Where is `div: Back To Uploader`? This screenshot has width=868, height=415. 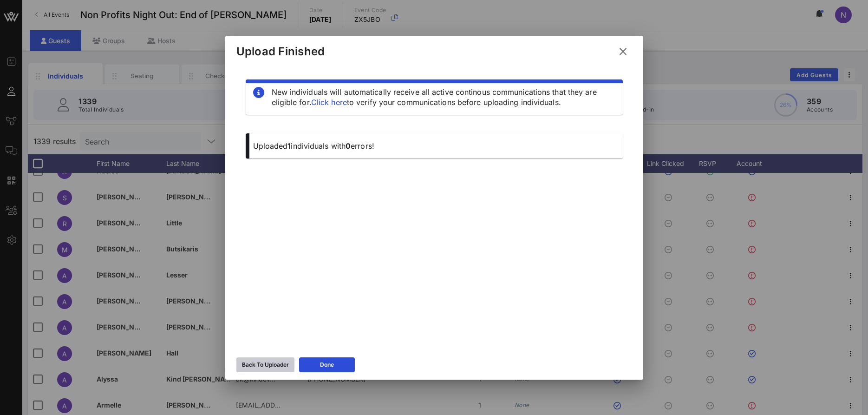
div: Back To Uploader is located at coordinates (265, 365).